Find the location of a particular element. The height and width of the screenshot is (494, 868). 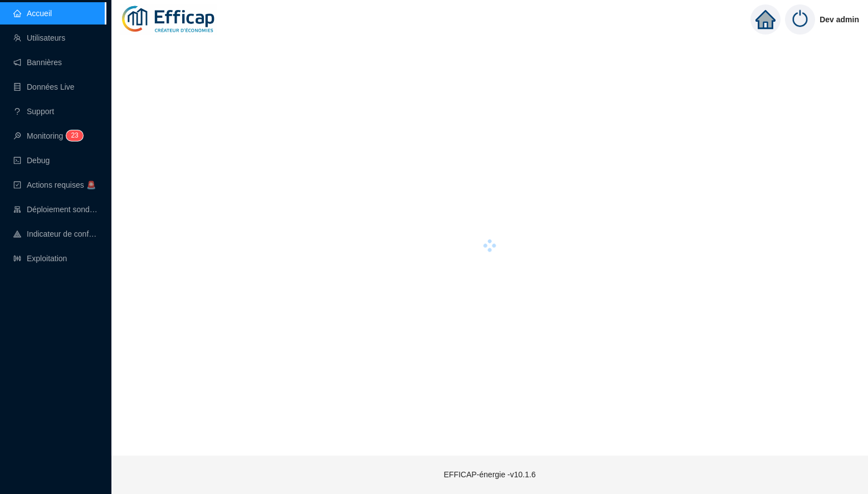

a: codeDebug is located at coordinates (31, 160).